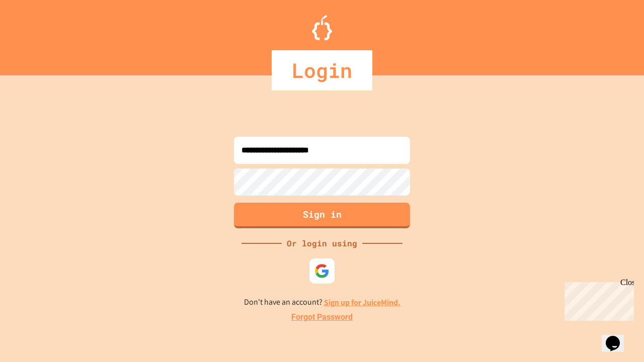  What do you see at coordinates (362, 303) in the screenshot?
I see `a: Sign up for JuiceMind.` at bounding box center [362, 303].